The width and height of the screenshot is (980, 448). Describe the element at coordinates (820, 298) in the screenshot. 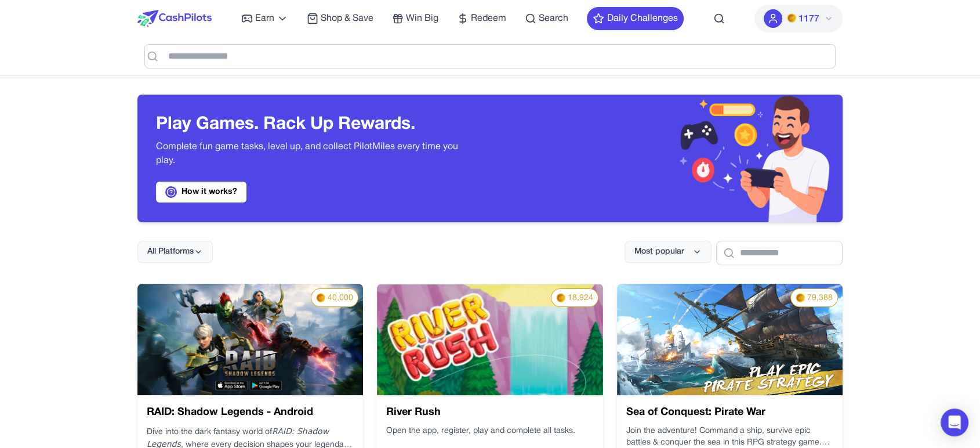

I see `span: 79,388` at that location.